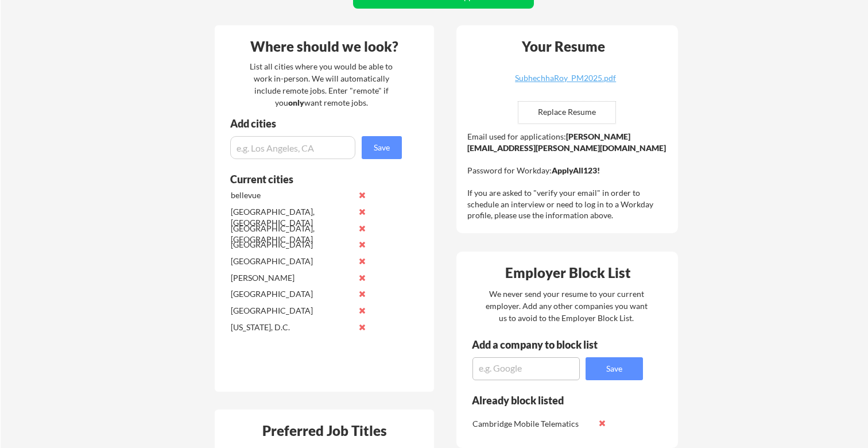 The image size is (868, 448). What do you see at coordinates (321, 85) in the screenshot?
I see `div: List all cities where you would be able to work in-person. We will automatically include remote j...` at bounding box center [321, 85].